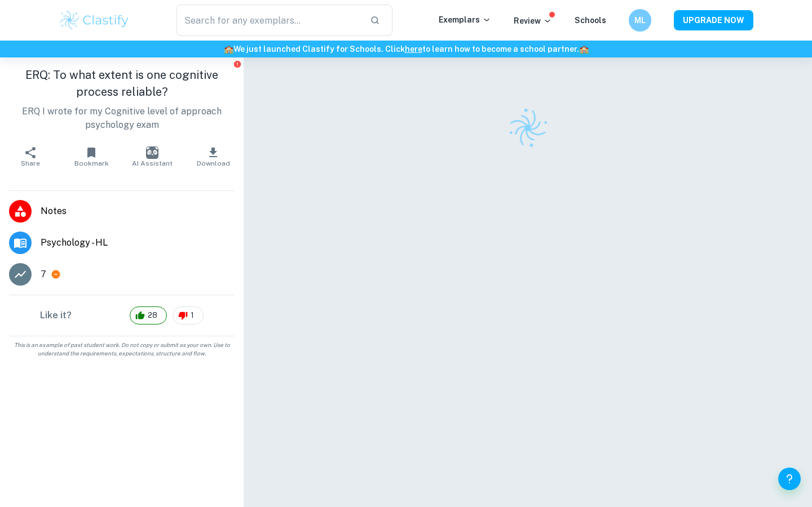 This screenshot has height=507, width=812. I want to click on h6: We just launched Clastify for Schools. Click to learn how to become a school partner., so click(406, 49).